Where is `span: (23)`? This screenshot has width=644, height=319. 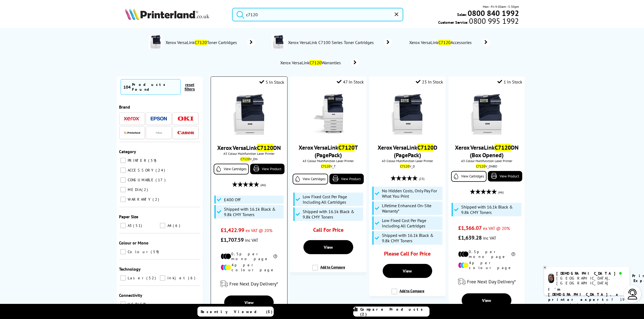
span: (23) is located at coordinates (422, 179).